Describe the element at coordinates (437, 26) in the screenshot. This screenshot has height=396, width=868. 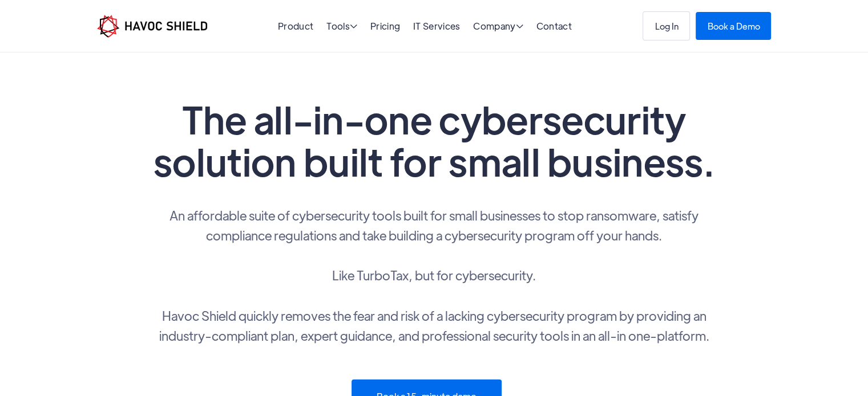
I see `a: IT Services` at that location.